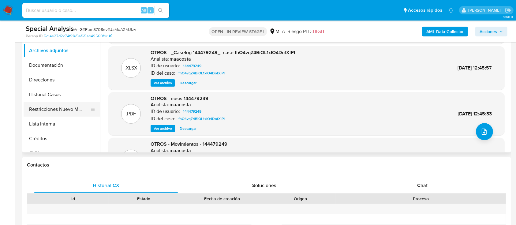  What do you see at coordinates (131, 68) in the screenshot?
I see `p: .XLSX` at bounding box center [131, 68].